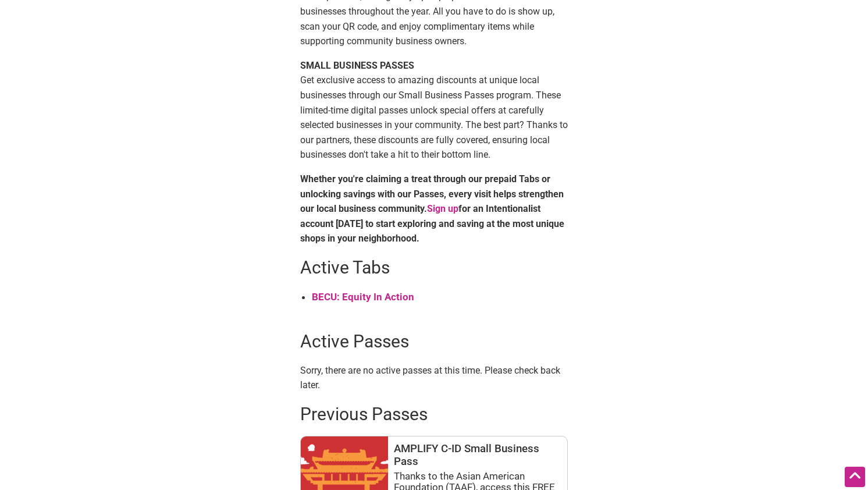  Describe the element at coordinates (357, 65) in the screenshot. I see `strong: SMALL BUSINESS PASSES` at that location.